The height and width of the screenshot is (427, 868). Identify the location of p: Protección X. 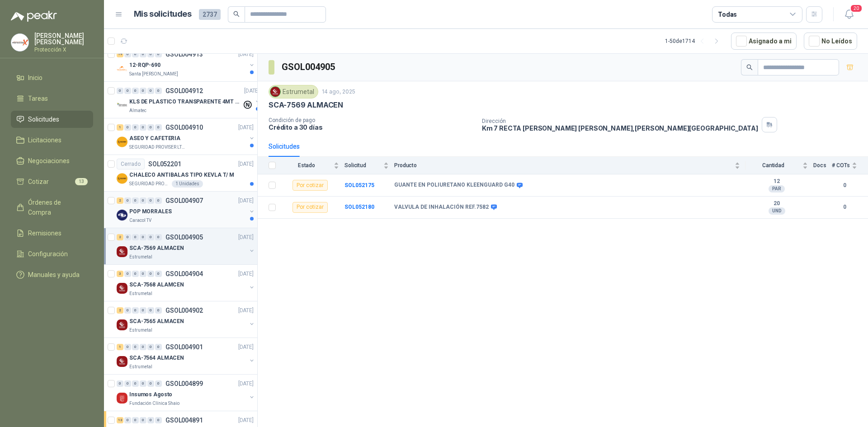
(63, 50).